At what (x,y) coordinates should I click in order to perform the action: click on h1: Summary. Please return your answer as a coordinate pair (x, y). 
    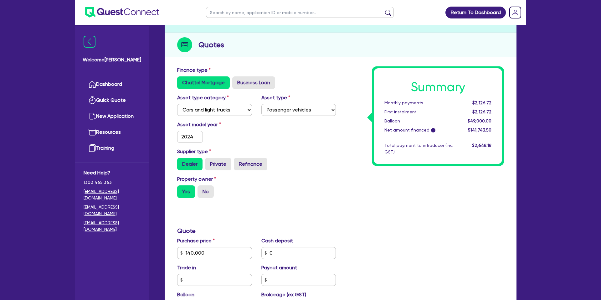
    Looking at the image, I should click on (438, 87).